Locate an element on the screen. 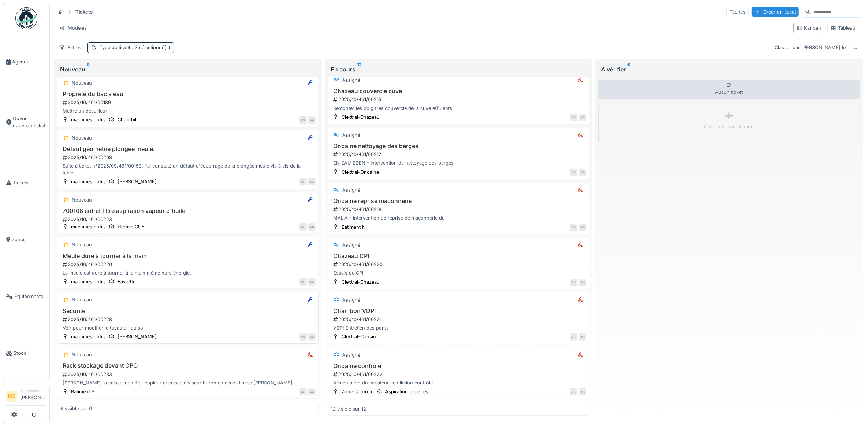 This screenshot has width=868, height=427. div: Bâtiment S is located at coordinates (83, 392).